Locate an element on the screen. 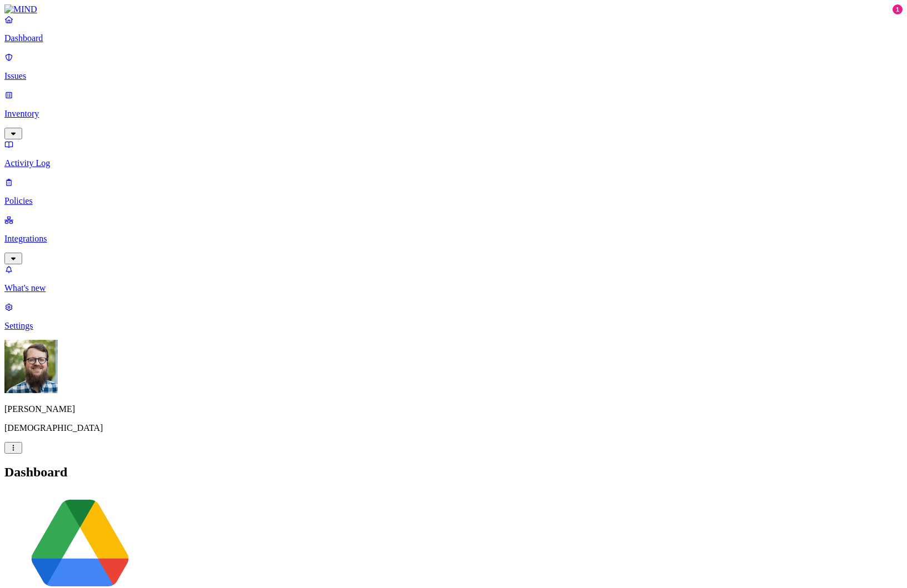 The image size is (907, 588). p: Activity Log is located at coordinates (454, 164).